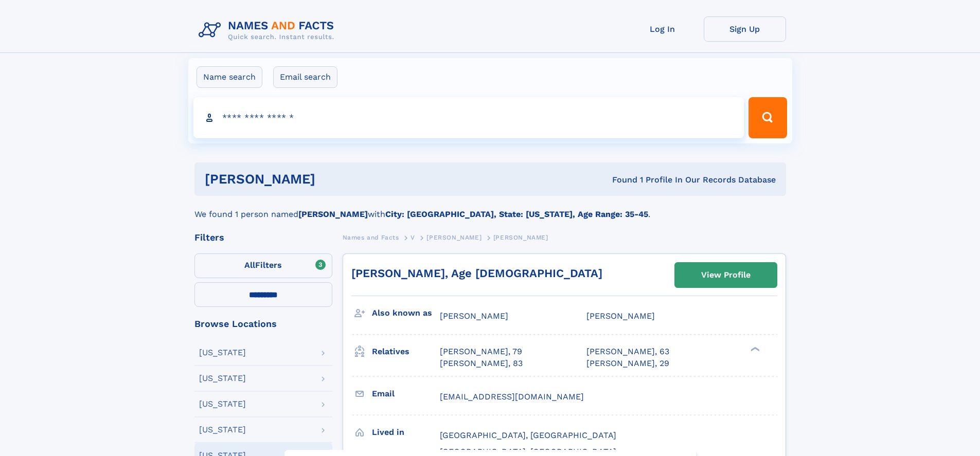  What do you see at coordinates (371, 237) in the screenshot?
I see `a: Names and Facts` at bounding box center [371, 237].